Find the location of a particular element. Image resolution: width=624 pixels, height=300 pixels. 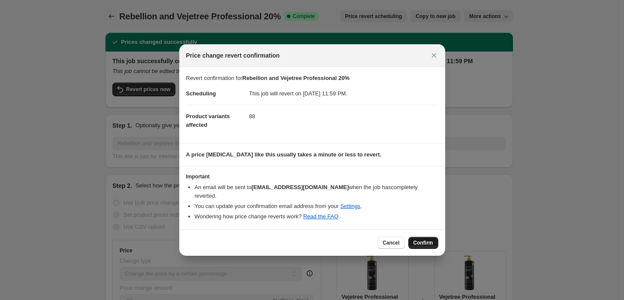

button: Cancel is located at coordinates (391, 242).